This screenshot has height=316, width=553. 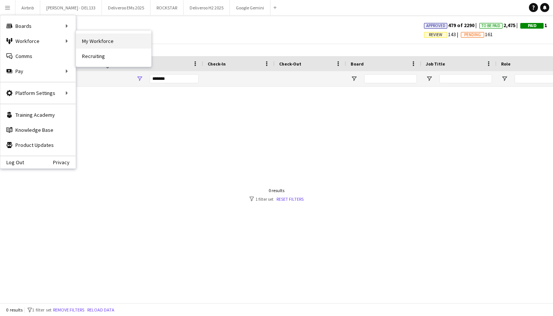 What do you see at coordinates (101, 309) in the screenshot?
I see `button: Reload data` at bounding box center [101, 309].